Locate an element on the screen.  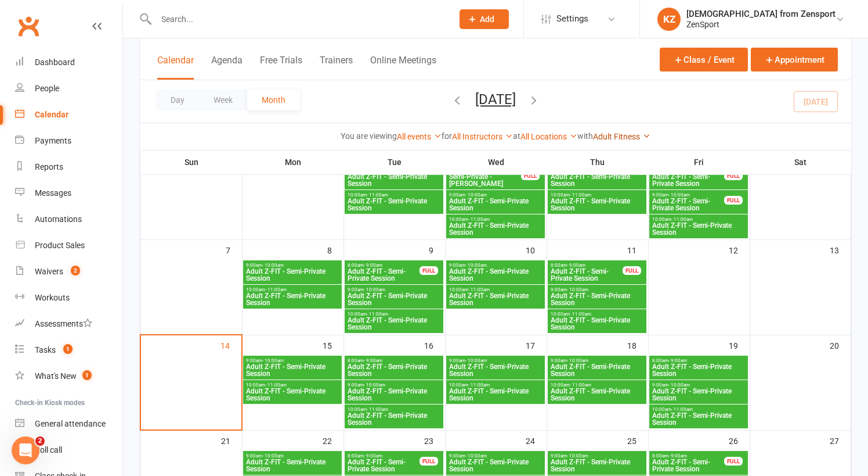
a: Waivers 2 is located at coordinates (68, 271).